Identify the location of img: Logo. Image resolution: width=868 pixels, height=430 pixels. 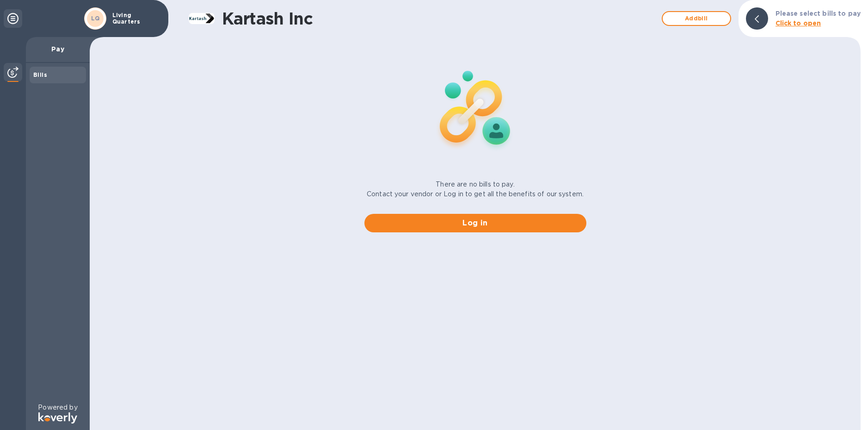
(58, 418).